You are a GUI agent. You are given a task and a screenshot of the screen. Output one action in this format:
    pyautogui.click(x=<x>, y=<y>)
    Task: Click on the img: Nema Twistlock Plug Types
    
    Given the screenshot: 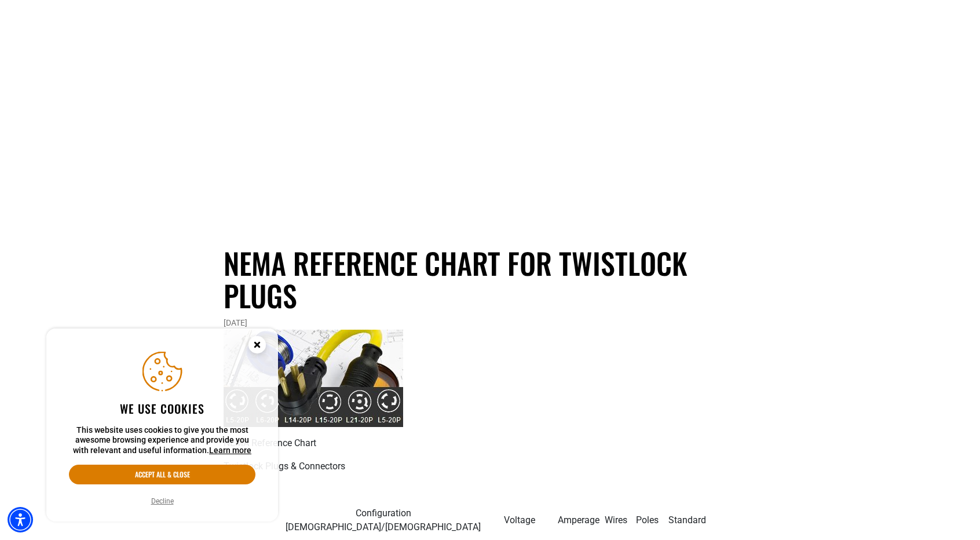 What is the action you would take?
    pyautogui.click(x=313, y=378)
    